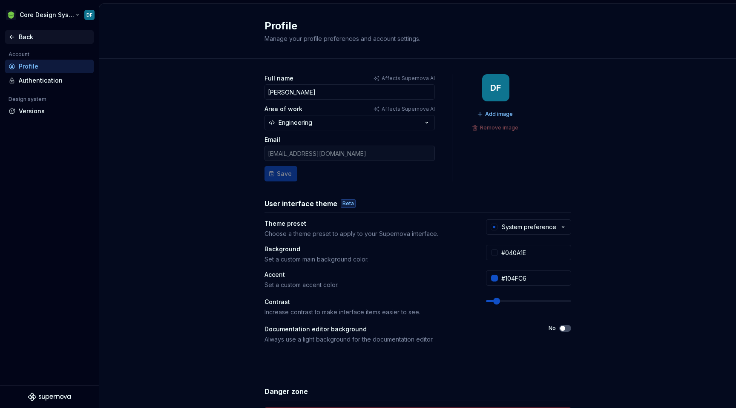  Describe the element at coordinates (368, 224) in the screenshot. I see `div: Theme preset` at that location.